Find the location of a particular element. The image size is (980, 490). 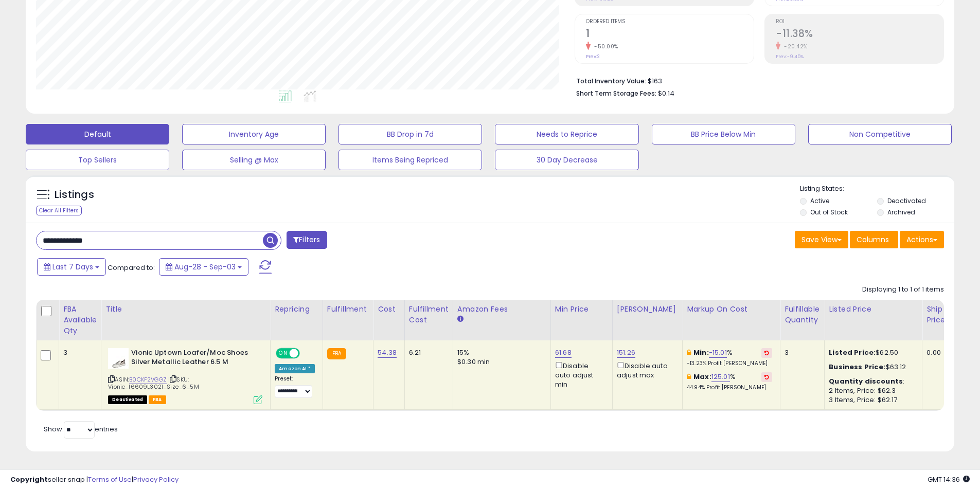

li: $163 is located at coordinates (756, 80).